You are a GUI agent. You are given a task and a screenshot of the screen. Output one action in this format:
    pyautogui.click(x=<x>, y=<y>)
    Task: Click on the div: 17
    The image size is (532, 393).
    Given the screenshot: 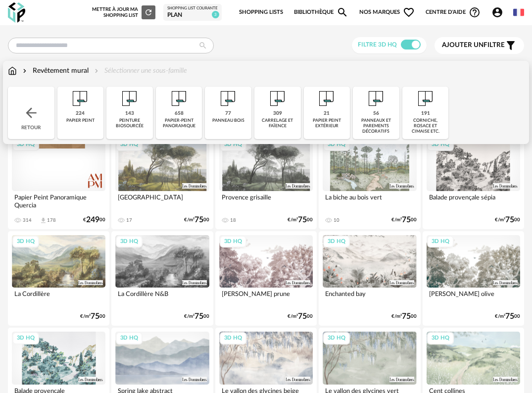 What is the action you would take?
    pyautogui.click(x=129, y=220)
    